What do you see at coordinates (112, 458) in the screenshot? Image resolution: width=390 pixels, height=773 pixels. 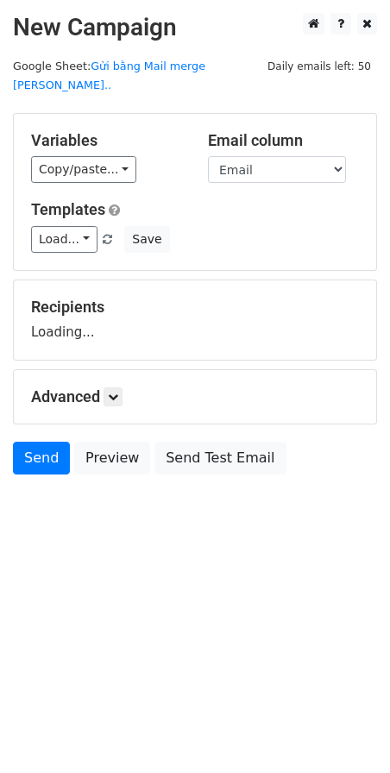 I see `a: Preview` at bounding box center [112, 458].